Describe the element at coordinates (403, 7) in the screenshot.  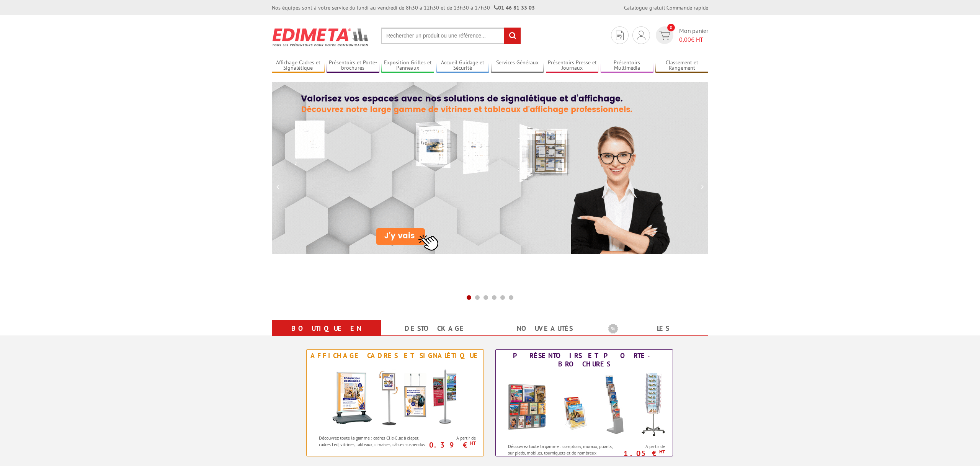
I see `div: Nos équipes sont à votre service du lundi au vendredi de 8h30 à 12h30 et de 13h30 à 17h30` at that location.